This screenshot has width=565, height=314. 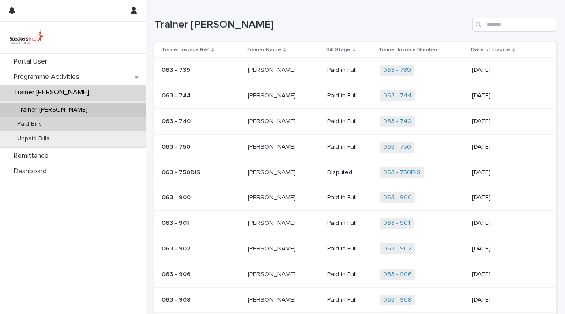 I want to click on a: 063 - 750, so click(x=397, y=147).